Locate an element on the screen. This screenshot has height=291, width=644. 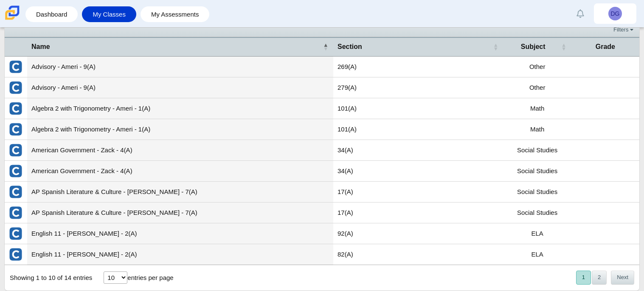
td: 279(A) is located at coordinates (418, 88).